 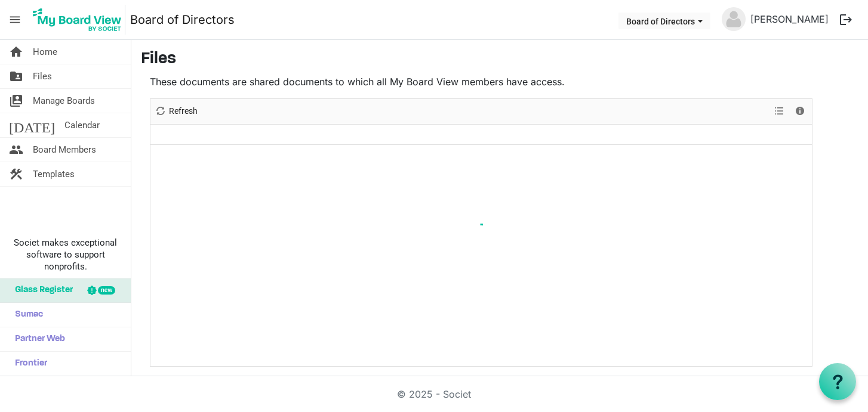 I want to click on span: Sumac, so click(x=25, y=315).